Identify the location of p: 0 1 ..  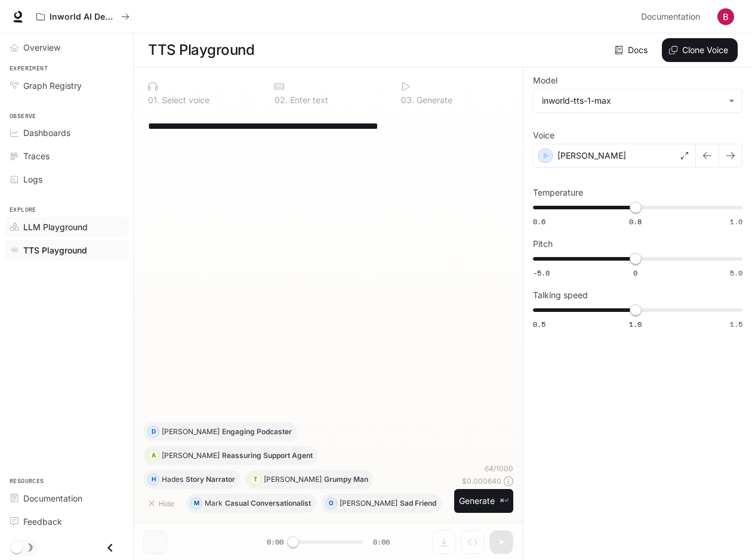
(153, 100).